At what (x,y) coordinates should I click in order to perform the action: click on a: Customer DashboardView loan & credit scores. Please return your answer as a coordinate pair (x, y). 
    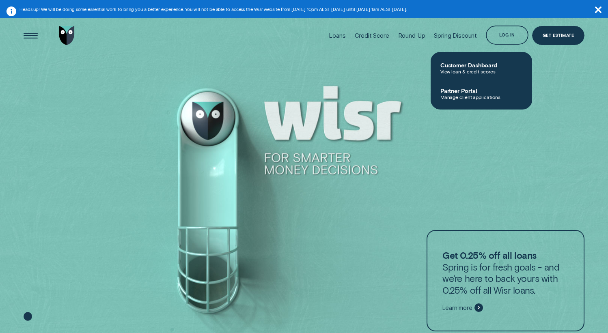
    Looking at the image, I should click on (481, 68).